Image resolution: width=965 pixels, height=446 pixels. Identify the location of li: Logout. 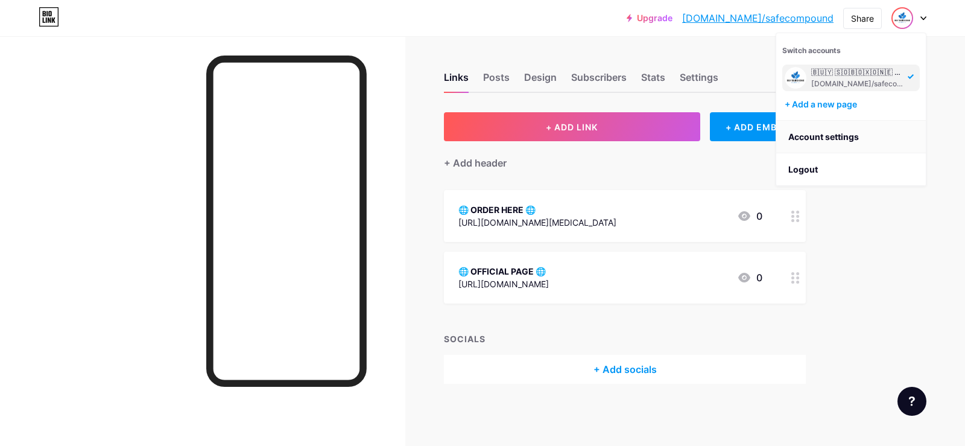
(851, 169).